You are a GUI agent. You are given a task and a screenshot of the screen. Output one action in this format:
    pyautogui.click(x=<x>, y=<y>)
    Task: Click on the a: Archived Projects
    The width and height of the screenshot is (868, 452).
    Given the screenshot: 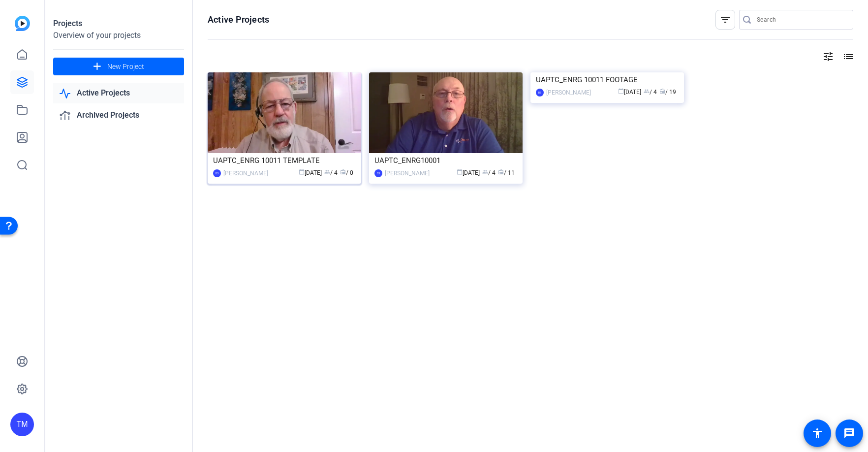 What is the action you would take?
    pyautogui.click(x=119, y=115)
    